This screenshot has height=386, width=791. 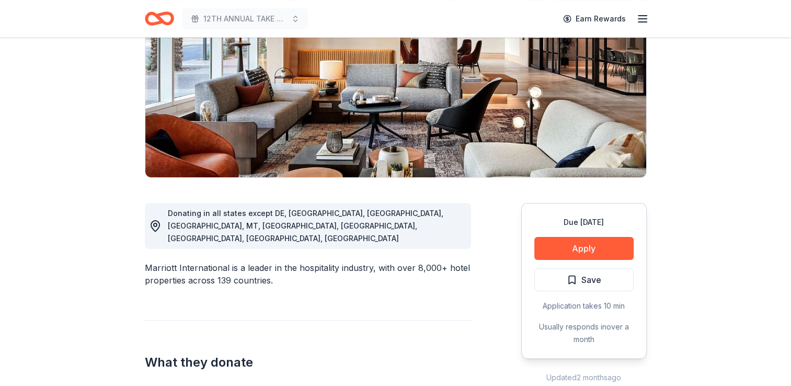 I want to click on div: Usually responds in over a month, so click(x=584, y=333).